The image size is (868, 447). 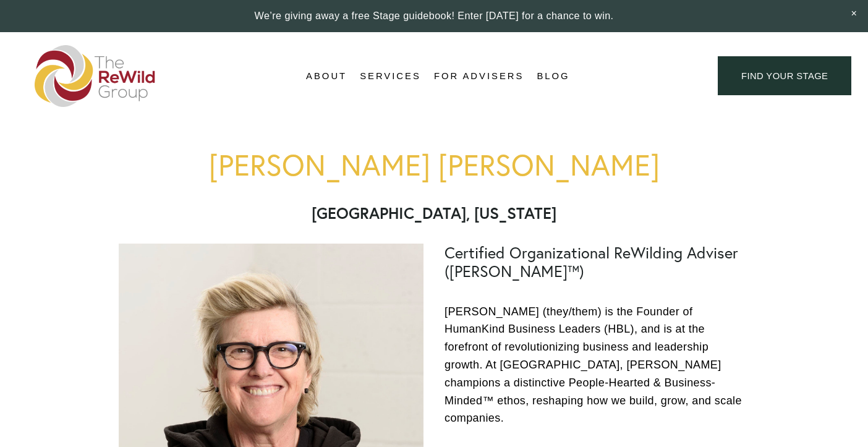 What do you see at coordinates (390, 76) in the screenshot?
I see `span: Services` at bounding box center [390, 76].